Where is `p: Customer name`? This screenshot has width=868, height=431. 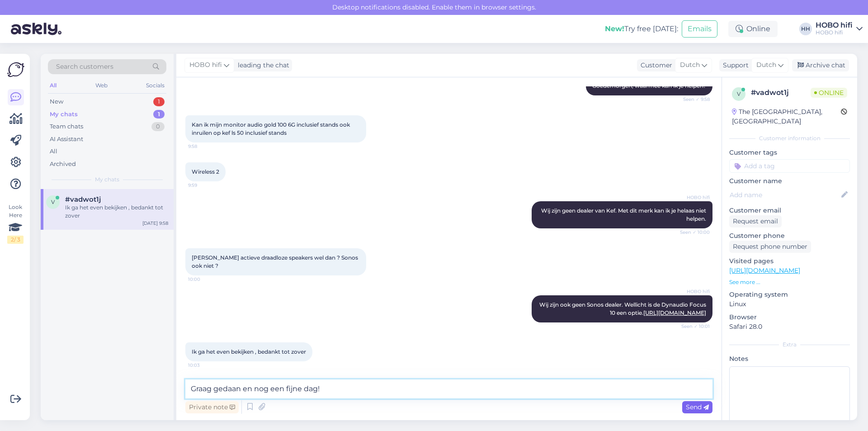 p: Customer name is located at coordinates (789, 180).